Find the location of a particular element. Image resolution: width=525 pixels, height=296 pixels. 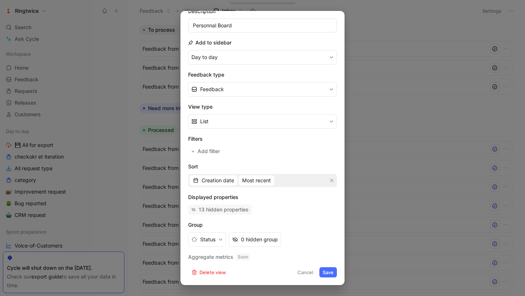

h2: Displayed properties is located at coordinates (263, 197).